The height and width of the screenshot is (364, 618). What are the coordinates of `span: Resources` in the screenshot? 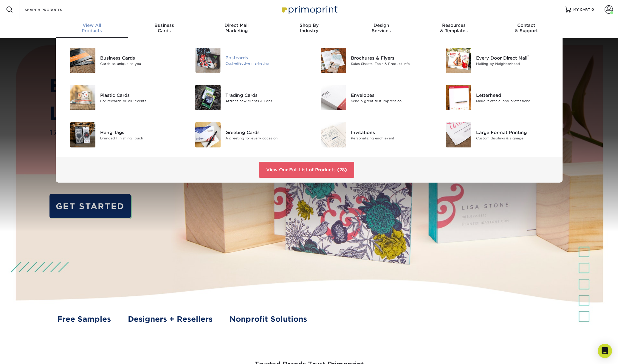 It's located at (454, 25).